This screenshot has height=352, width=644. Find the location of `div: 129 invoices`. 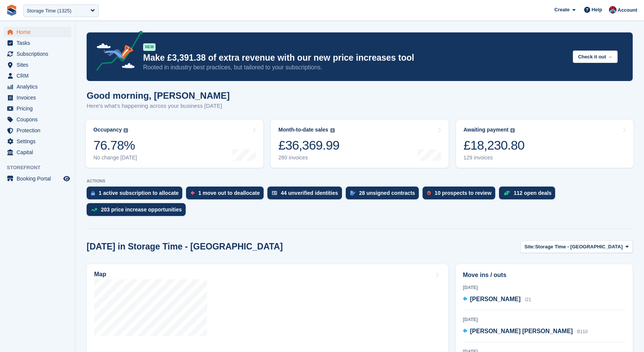

div: 129 invoices is located at coordinates (494, 157).